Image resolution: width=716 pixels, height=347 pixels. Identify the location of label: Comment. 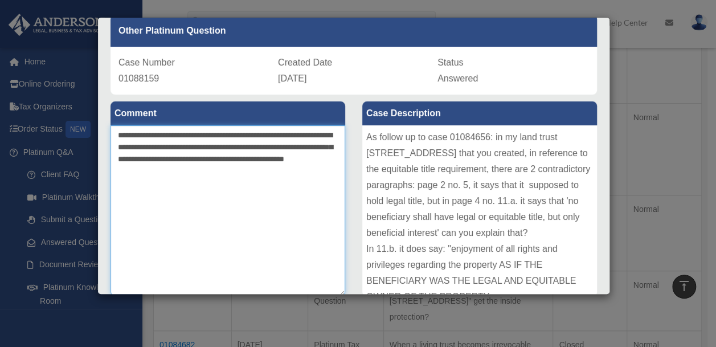
(228, 113).